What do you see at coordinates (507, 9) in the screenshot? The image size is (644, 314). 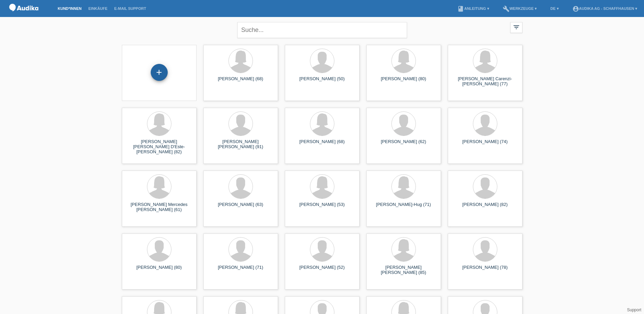 I see `i: build` at bounding box center [507, 9].